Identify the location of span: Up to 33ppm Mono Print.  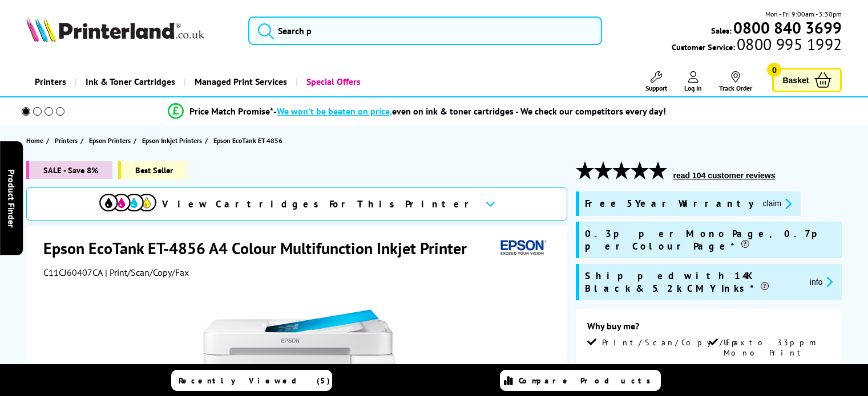
(775, 348).